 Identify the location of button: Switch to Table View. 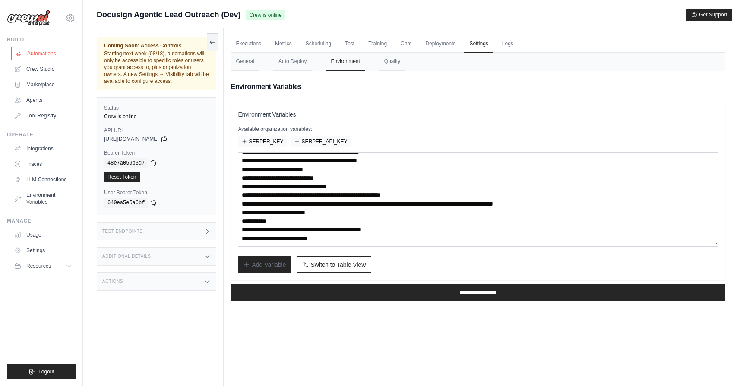
(334, 265).